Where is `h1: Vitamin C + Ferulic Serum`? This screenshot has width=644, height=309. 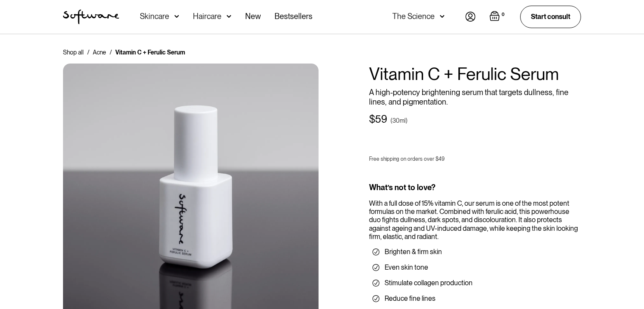 h1: Vitamin C + Ferulic Serum is located at coordinates (475, 74).